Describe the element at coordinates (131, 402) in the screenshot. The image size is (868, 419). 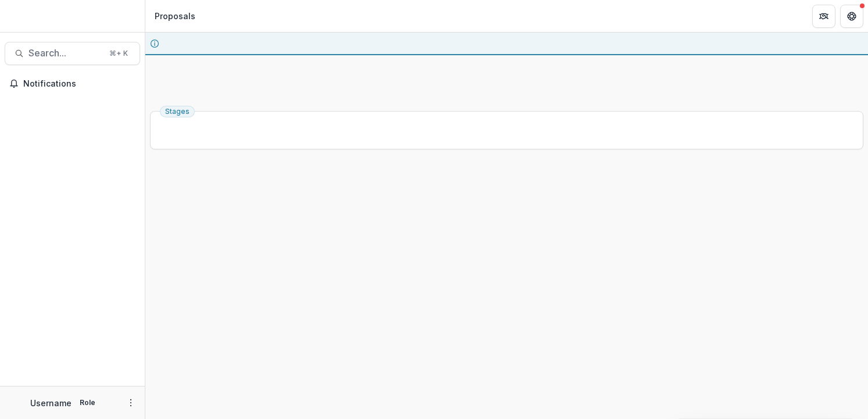
I see `button: More` at that location.